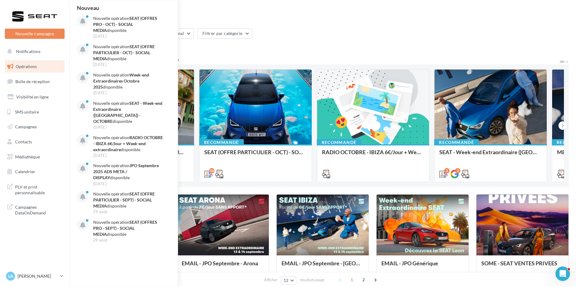  Describe the element at coordinates (32, 97) in the screenshot. I see `span: Visibilité en ligne` at that location.